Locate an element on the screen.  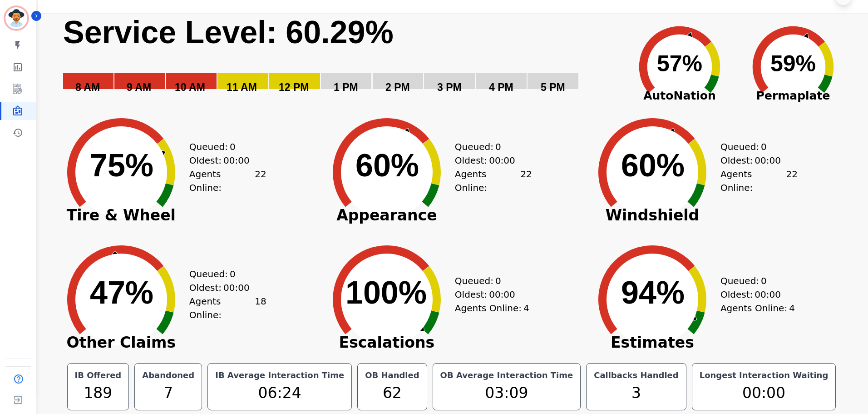
div: 189 is located at coordinates (98, 393).